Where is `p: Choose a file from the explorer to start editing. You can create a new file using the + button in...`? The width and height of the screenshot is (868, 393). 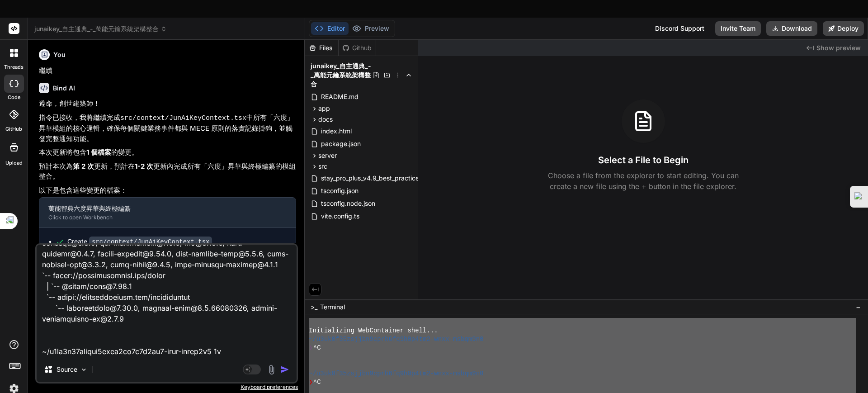
p: Choose a file from the explorer to start editing. You can create a new file using the + button in... is located at coordinates (643, 181).